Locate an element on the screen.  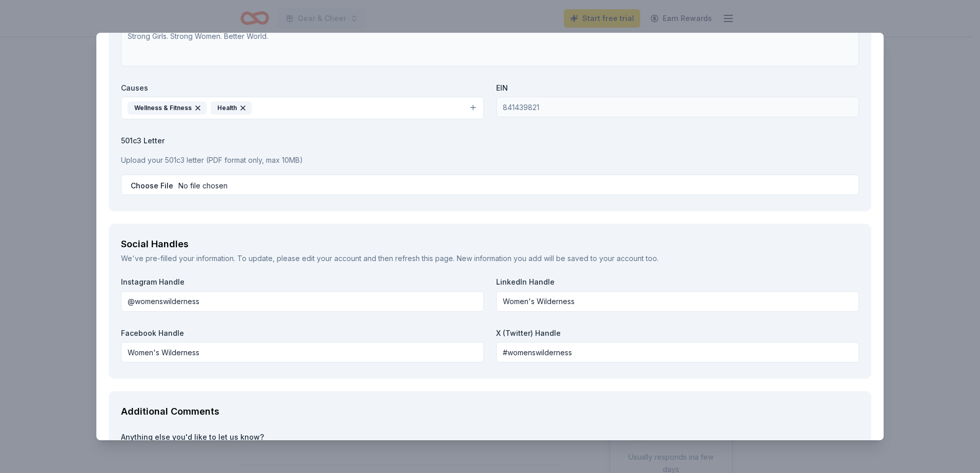
a: edit your account is located at coordinates (332, 258).